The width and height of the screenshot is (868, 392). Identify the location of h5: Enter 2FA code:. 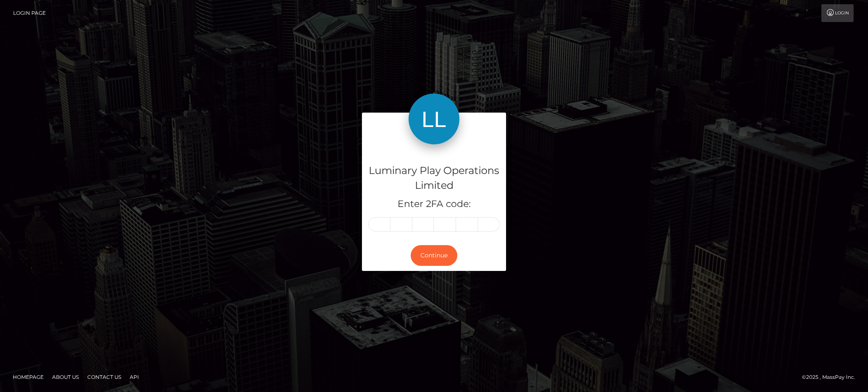
(434, 204).